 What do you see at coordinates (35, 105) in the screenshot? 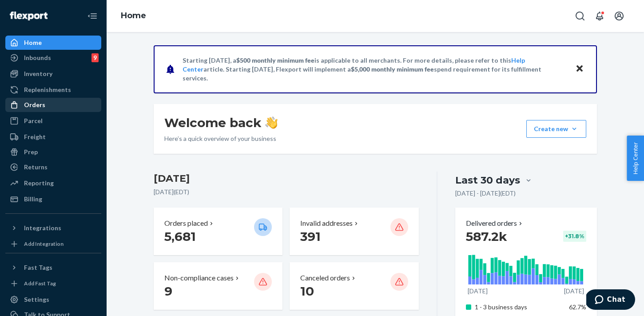
I see `div: Orders` at bounding box center [35, 105].